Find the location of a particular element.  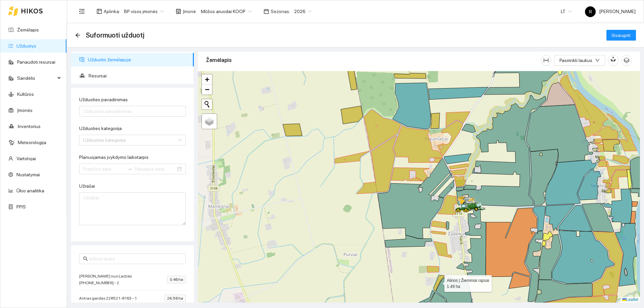

span: Užduotis žemėlapyje is located at coordinates (138, 60).